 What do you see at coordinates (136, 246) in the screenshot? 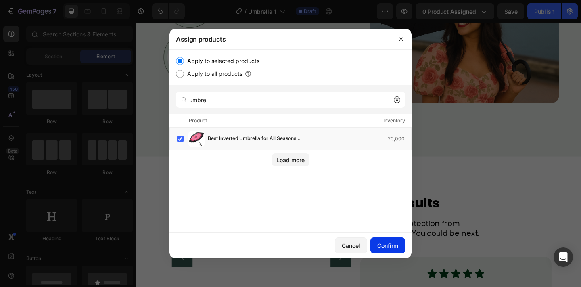
I see `button: Dot` at bounding box center [136, 246].